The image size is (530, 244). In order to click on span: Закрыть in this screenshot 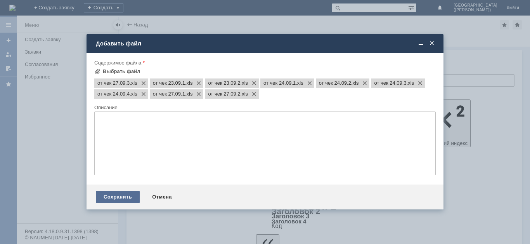, I will do `click(432, 43)`.